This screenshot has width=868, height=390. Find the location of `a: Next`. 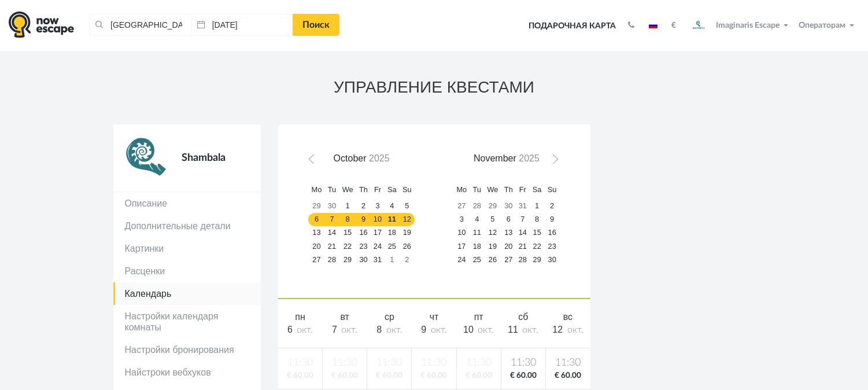

a: Next is located at coordinates (553, 161).